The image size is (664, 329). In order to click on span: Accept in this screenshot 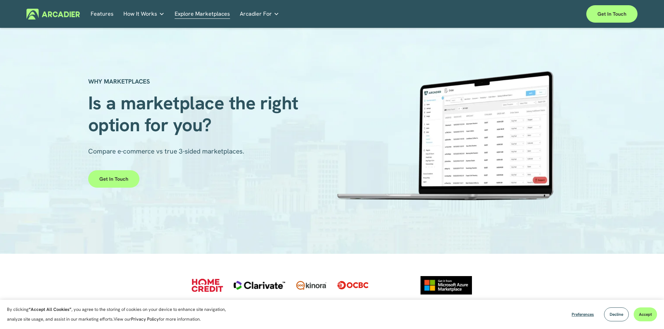, I will do `click(645, 315)`.